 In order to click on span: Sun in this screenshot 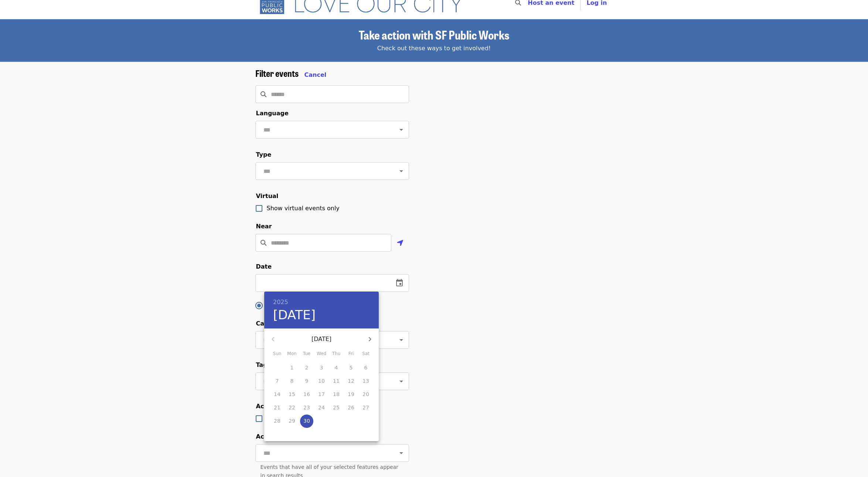, I will do `click(277, 354)`.